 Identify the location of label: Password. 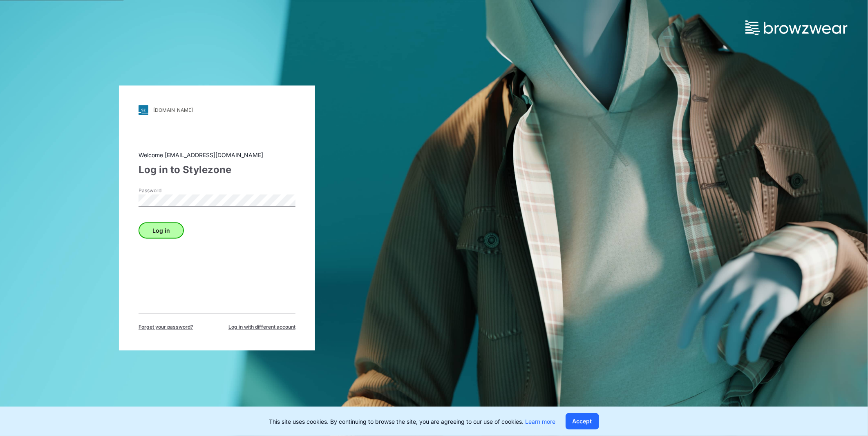
(167, 191).